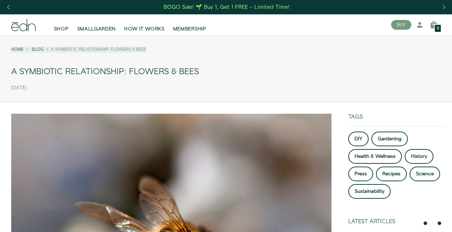  I want to click on a: SMALLGARDEN, so click(96, 25).